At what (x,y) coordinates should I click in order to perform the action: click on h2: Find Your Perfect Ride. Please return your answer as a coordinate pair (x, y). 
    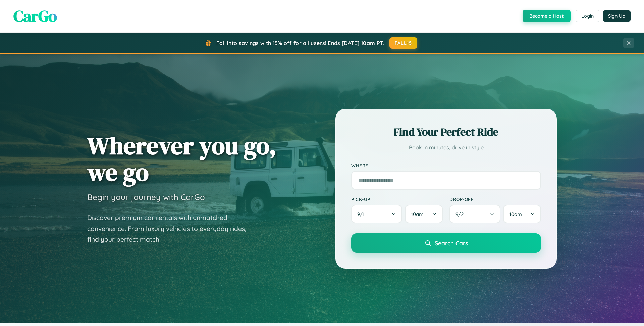
    Looking at the image, I should click on (447, 132).